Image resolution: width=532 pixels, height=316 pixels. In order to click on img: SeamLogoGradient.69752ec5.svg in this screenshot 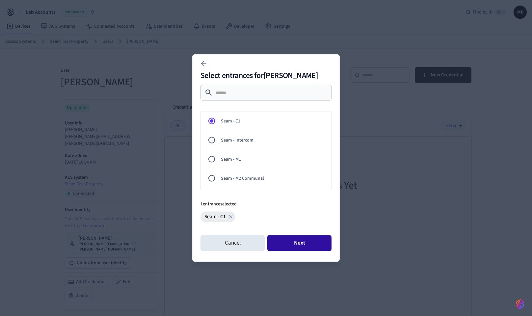, I will do `click(520, 304)`.